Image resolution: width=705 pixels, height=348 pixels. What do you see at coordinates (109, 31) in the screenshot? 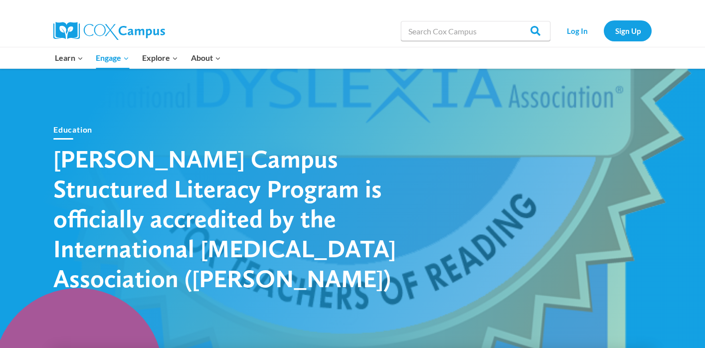
I see `img: Cox Campus` at bounding box center [109, 31].